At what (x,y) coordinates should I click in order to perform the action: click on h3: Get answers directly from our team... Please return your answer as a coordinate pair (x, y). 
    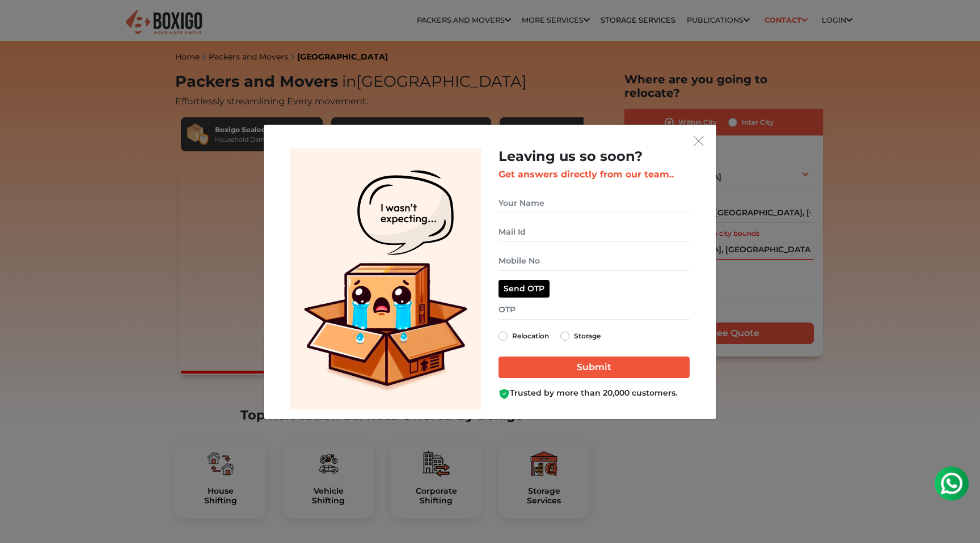
    Looking at the image, I should click on (593, 174).